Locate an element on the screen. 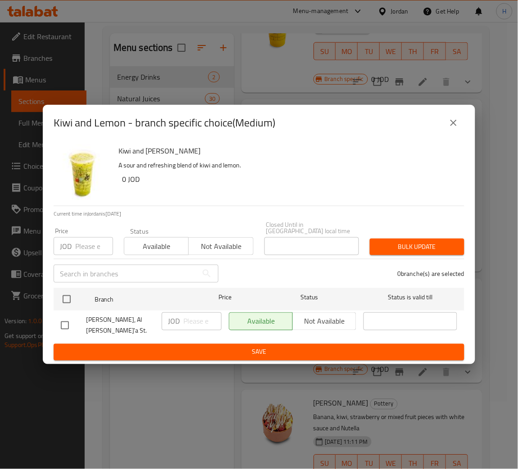  button: Available is located at coordinates (156, 246).